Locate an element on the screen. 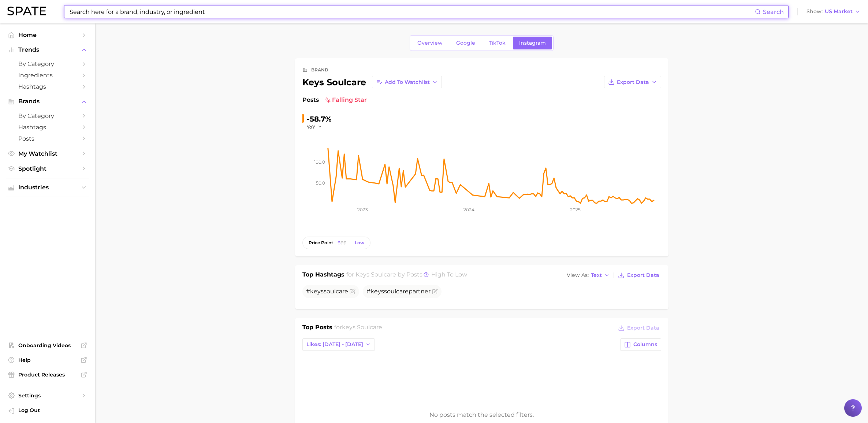 The height and width of the screenshot is (423, 868). a: Home is located at coordinates (48, 35).